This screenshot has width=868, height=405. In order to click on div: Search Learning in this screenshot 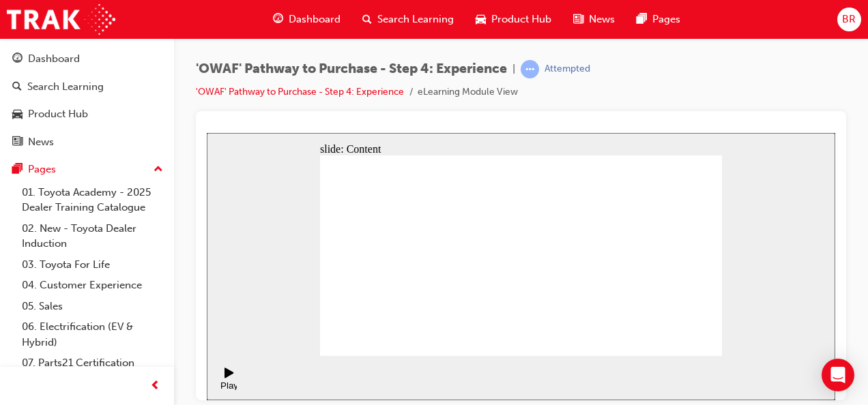, I will do `click(66, 87)`.